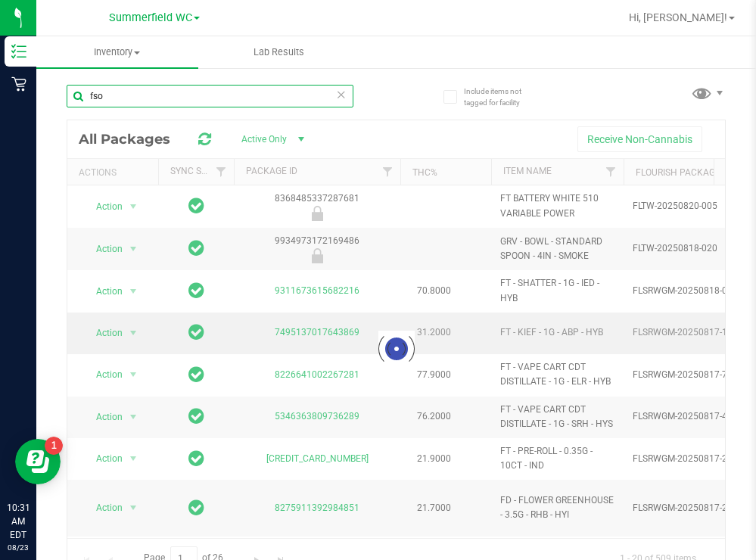  I want to click on span: Include items not tagged for facility, so click(501, 96).